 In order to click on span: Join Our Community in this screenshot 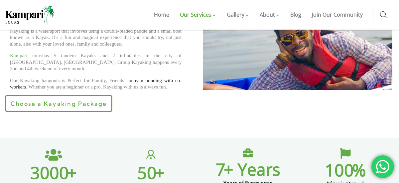, I will do `click(337, 15)`.